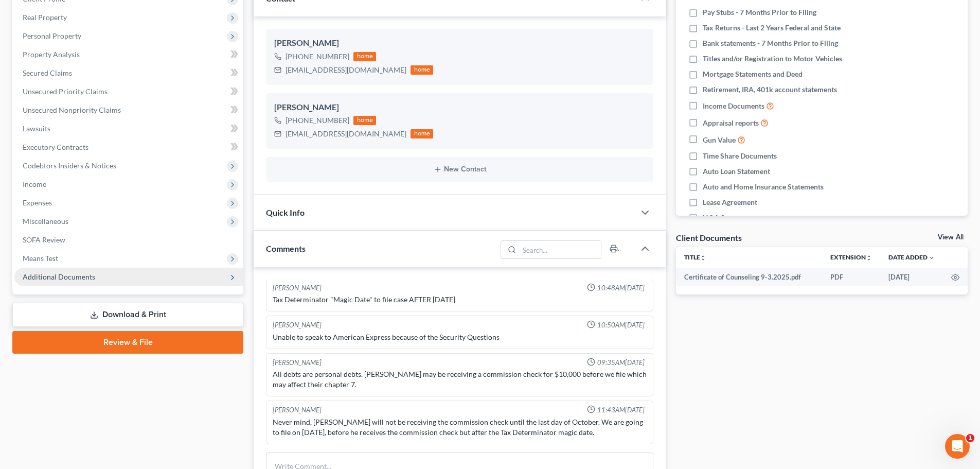 This screenshot has width=980, height=469. What do you see at coordinates (709, 237) in the screenshot?
I see `div: Client Documents` at bounding box center [709, 237].